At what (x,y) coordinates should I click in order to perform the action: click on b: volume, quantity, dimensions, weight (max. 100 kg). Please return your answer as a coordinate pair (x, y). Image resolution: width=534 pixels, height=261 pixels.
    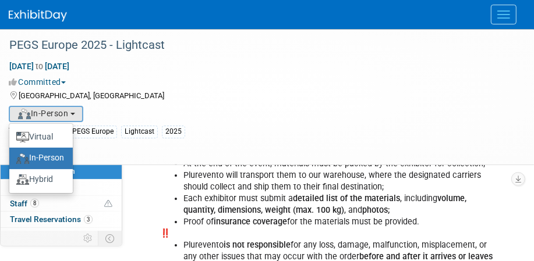
    Looking at the image, I should click on (325, 204).